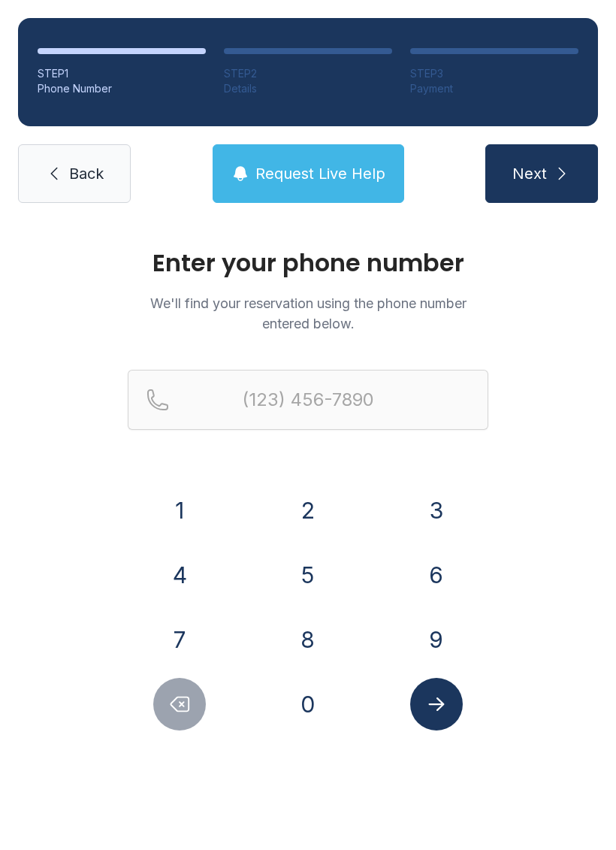  I want to click on div: Details, so click(308, 89).